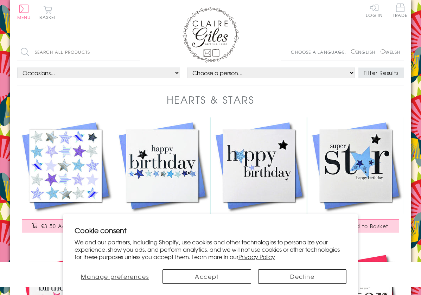 The height and width of the screenshot is (295, 421). I want to click on input: English, so click(353, 51).